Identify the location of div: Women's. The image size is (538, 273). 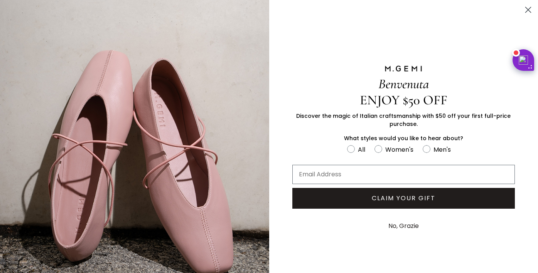
(399, 150).